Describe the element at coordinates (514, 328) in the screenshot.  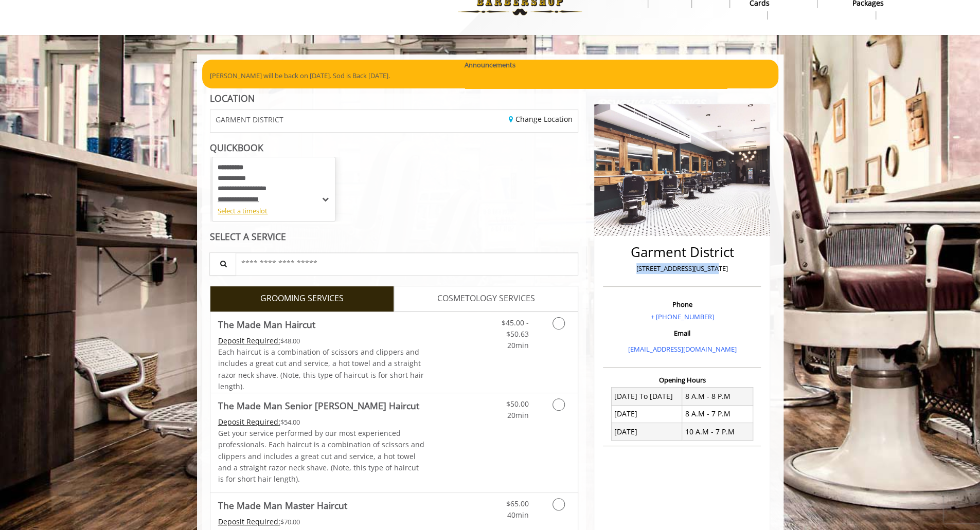
I see `span: $45.00 - $50.63` at that location.